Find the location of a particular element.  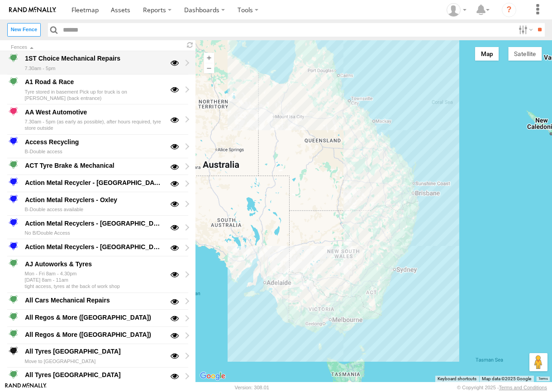

div: All Cars Mechanical Repairs is located at coordinates (94, 300).